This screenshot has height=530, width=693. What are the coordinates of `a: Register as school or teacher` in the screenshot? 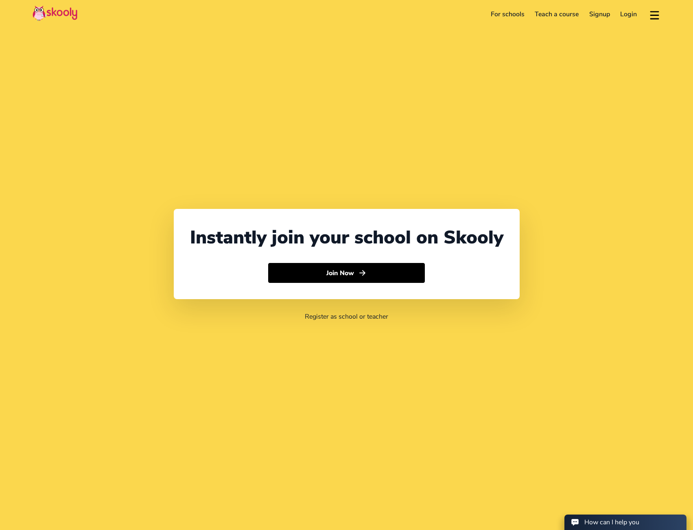 It's located at (346, 317).